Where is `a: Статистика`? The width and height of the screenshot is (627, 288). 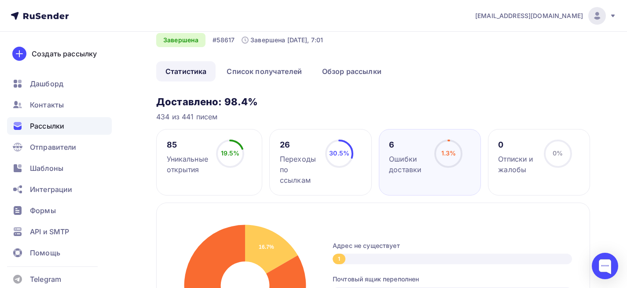
a: Статистика is located at coordinates (186, 71).